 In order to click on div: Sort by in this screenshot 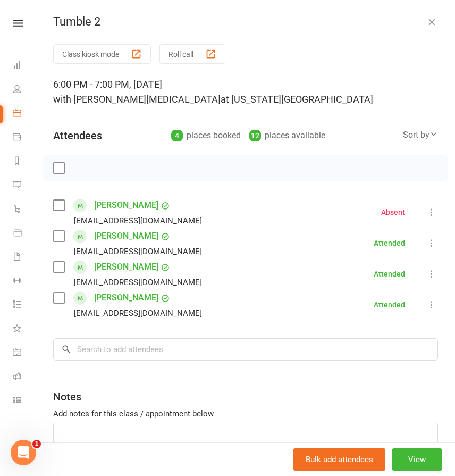, I will do `click(420, 135)`.